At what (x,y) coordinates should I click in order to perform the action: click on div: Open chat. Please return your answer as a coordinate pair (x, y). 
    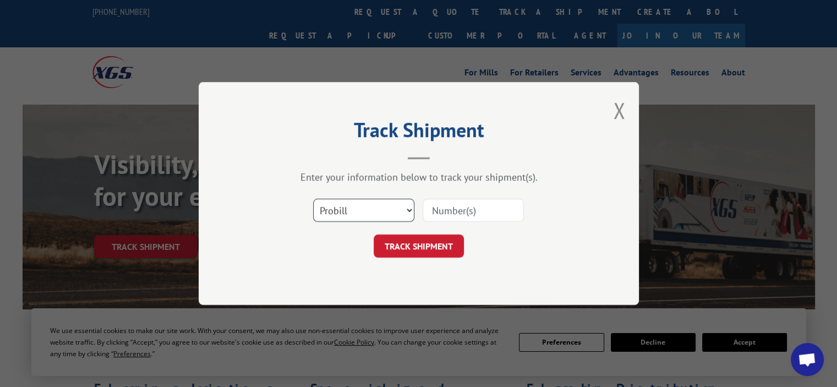
    Looking at the image, I should click on (808, 359).